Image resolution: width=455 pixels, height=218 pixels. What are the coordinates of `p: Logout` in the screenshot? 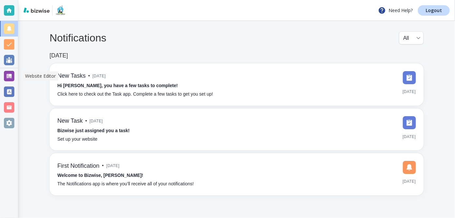 It's located at (434, 10).